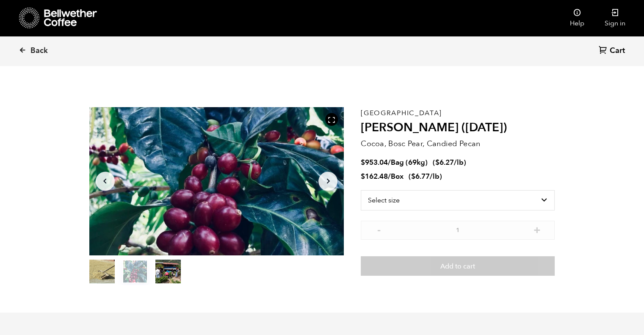  I want to click on bdi: 6.77, so click(420, 176).